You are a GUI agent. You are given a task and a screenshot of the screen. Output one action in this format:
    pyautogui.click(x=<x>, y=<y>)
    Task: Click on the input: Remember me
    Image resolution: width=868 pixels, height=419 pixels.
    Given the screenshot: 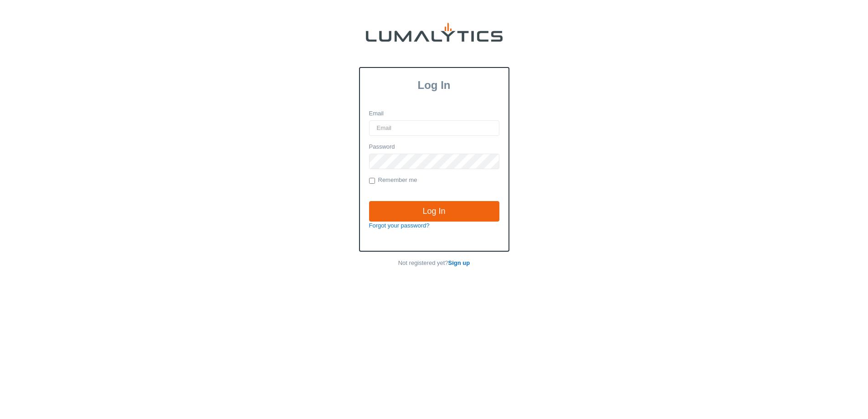 What is the action you would take?
    pyautogui.click(x=372, y=181)
    